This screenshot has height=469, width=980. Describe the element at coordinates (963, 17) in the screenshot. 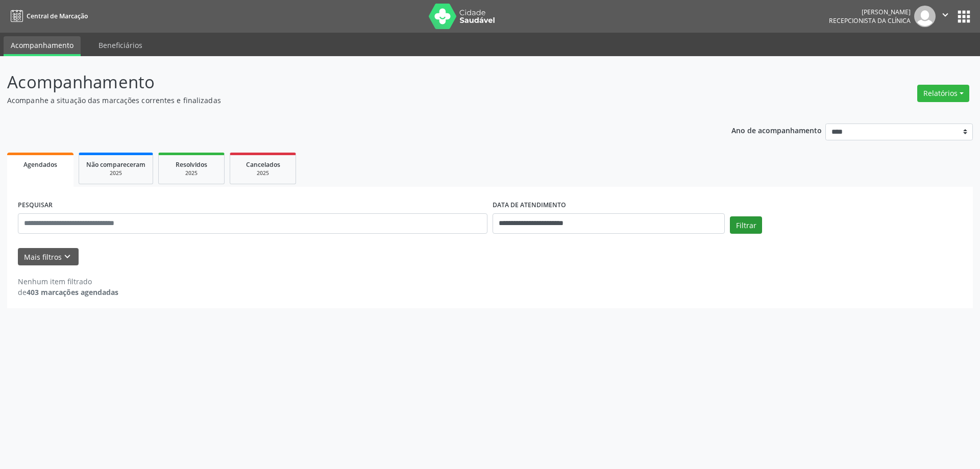

I see `button: apps` at that location.